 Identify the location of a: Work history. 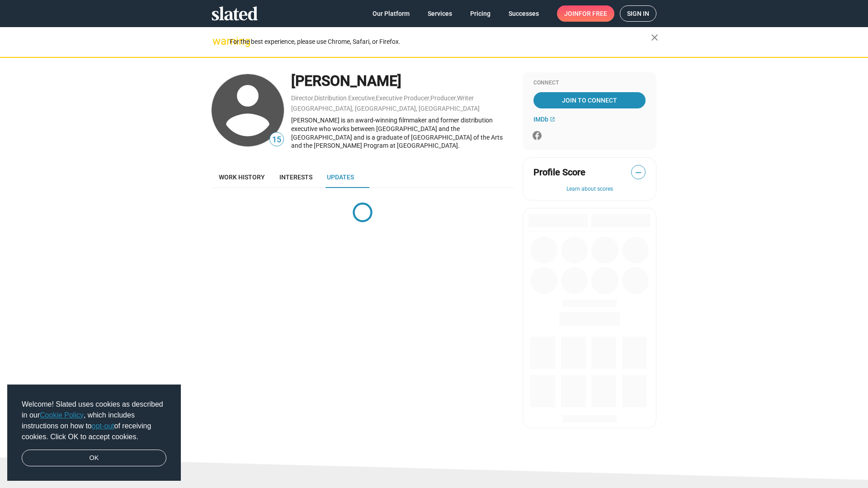
(242, 177).